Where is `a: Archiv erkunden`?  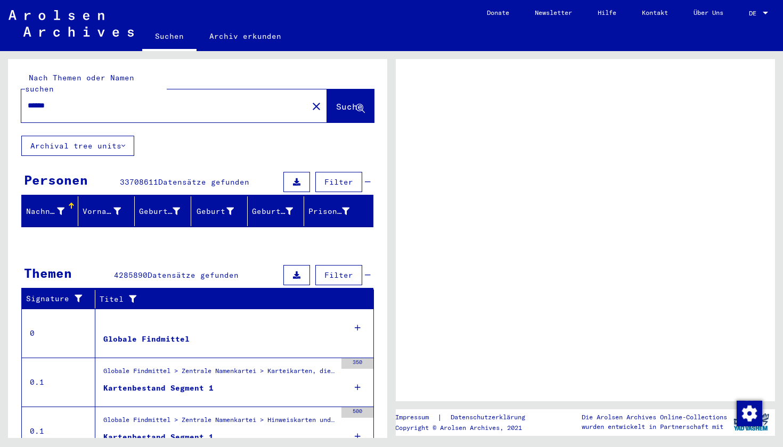 a: Archiv erkunden is located at coordinates (245, 36).